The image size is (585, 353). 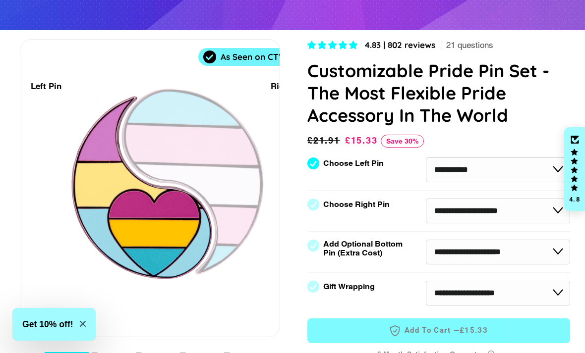 What do you see at coordinates (150, 188) in the screenshot?
I see `div: 1 / 7` at bounding box center [150, 188].